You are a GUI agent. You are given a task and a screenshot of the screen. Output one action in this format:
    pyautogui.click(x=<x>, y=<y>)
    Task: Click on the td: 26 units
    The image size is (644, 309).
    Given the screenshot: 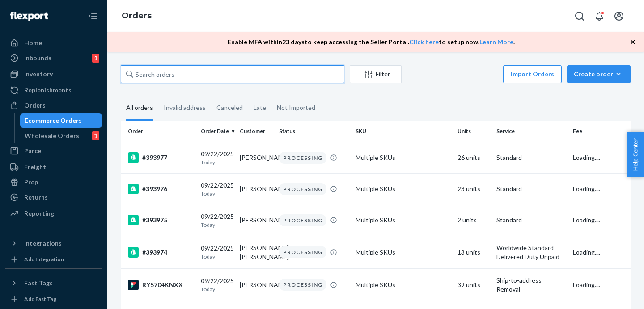 What is the action you would take?
    pyautogui.click(x=473, y=158)
    